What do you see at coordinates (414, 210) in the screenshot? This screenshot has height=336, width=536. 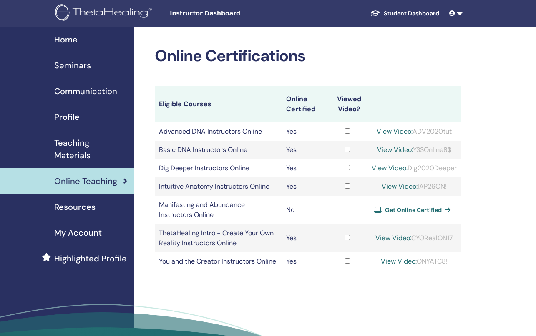 I see `a: Get Online Certified` at bounding box center [414, 210].